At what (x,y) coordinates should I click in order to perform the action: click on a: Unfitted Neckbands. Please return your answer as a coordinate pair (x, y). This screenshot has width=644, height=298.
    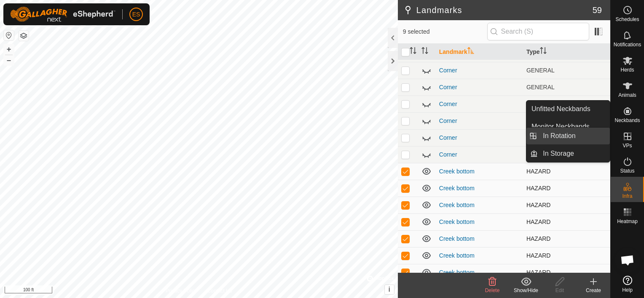
    Looking at the image, I should click on (568, 109).